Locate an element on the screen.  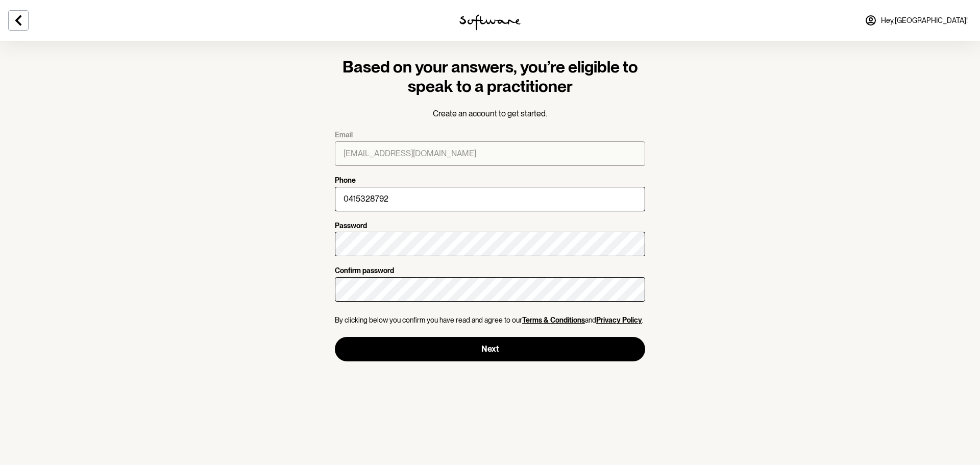
a: Terms & Conditions is located at coordinates (553, 320).